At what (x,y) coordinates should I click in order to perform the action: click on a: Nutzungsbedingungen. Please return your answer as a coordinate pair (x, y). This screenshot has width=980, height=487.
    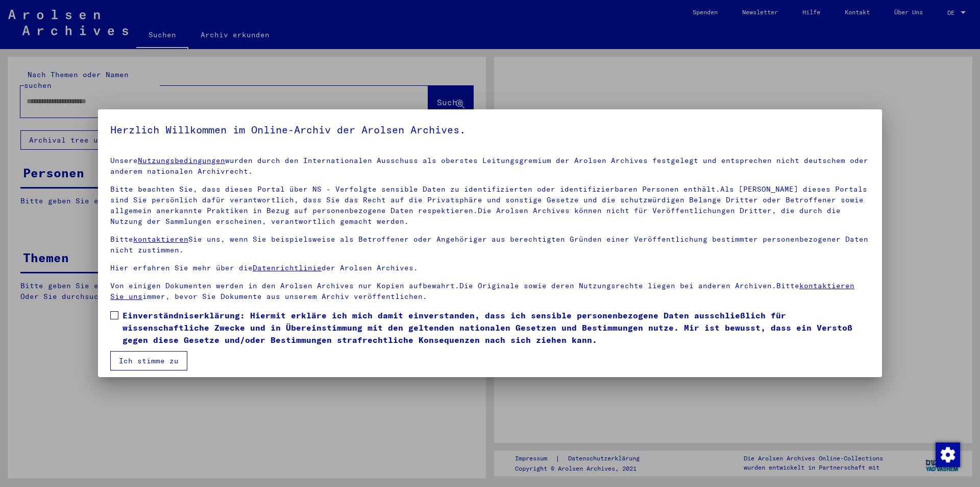
    Looking at the image, I should click on (181, 161).